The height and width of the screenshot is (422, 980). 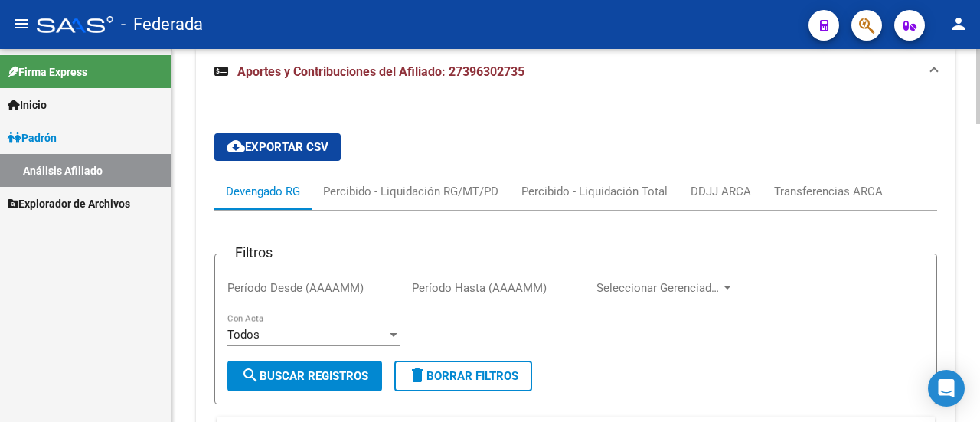 I want to click on span: Firma Express, so click(x=48, y=72).